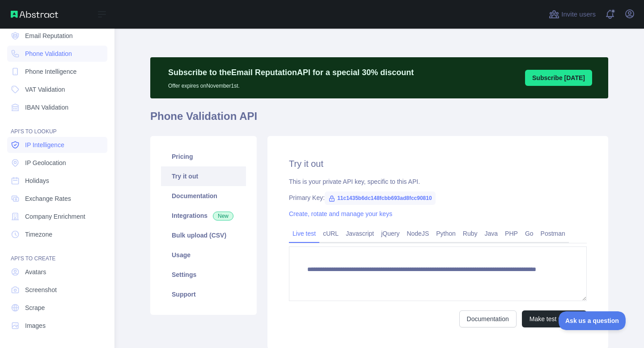 The image size is (644, 348). What do you see at coordinates (57, 107) in the screenshot?
I see `a: IBAN Validation` at bounding box center [57, 107].